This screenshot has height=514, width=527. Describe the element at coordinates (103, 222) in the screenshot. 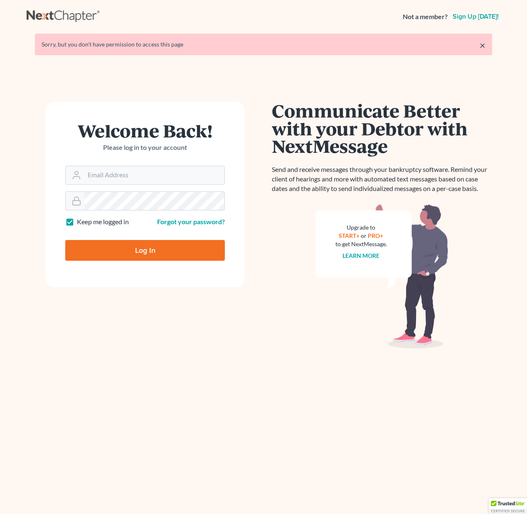

I see `label: Keep me logged in` at that location.